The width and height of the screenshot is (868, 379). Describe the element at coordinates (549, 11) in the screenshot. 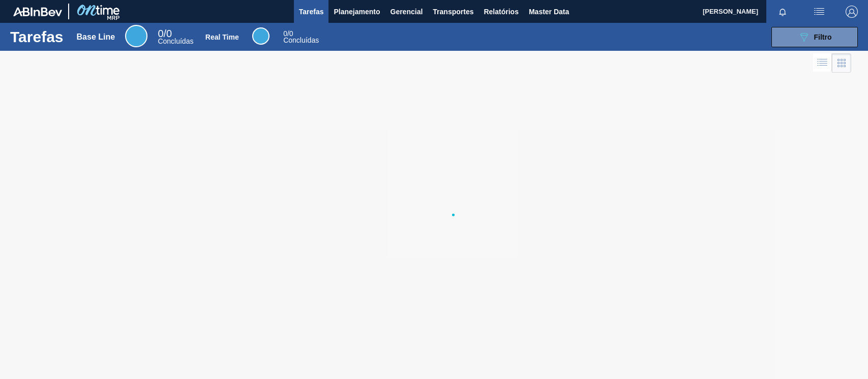

I see `span: Master Data` at that location.